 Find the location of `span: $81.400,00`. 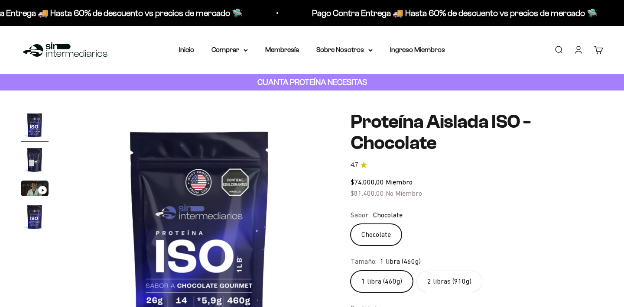

span: $81.400,00 is located at coordinates (367, 193).